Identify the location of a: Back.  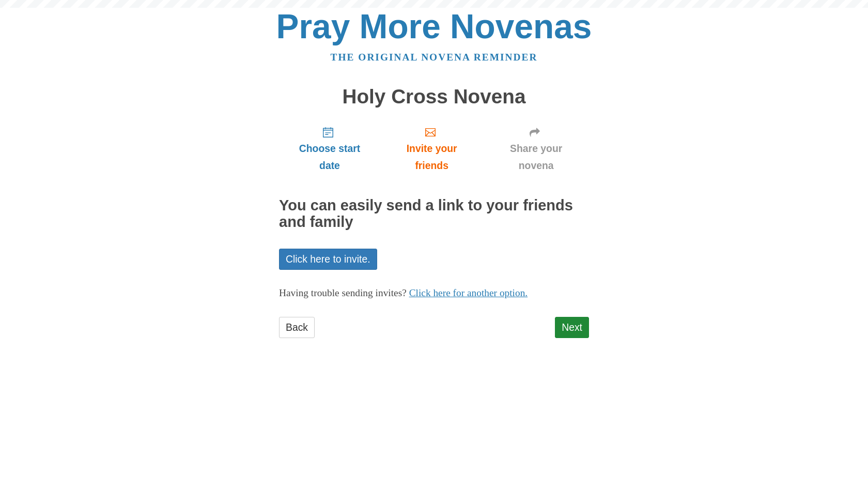
(297, 327).